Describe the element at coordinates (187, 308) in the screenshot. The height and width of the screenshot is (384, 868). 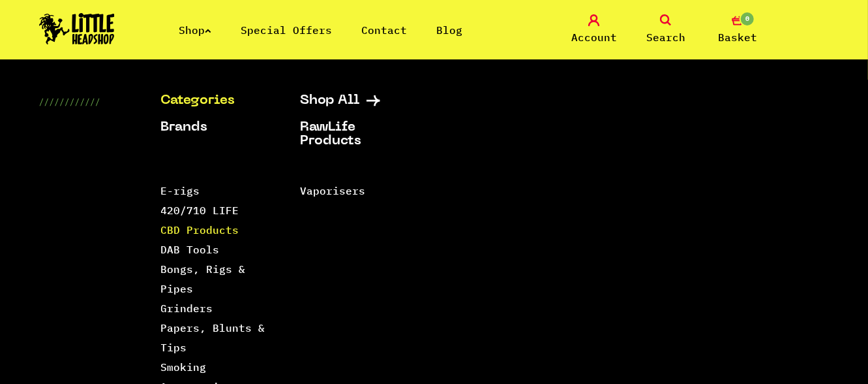
I see `a: Grinders` at that location.